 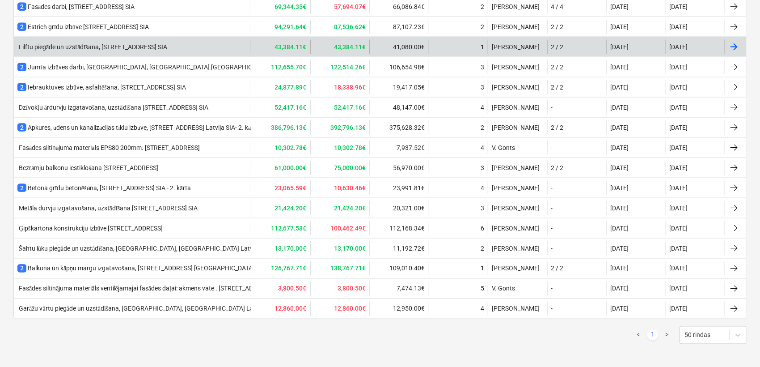 What do you see at coordinates (291, 27) in the screenshot?
I see `b: 94,291.64€` at bounding box center [291, 27].